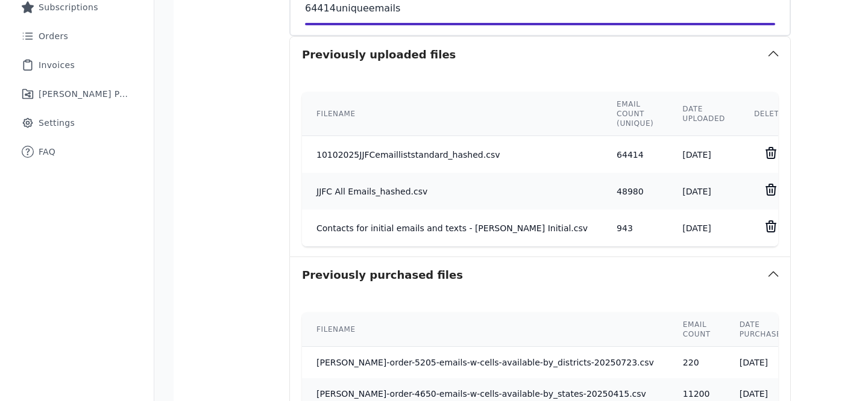 The image size is (868, 401). I want to click on a: Invoices, so click(76, 65).